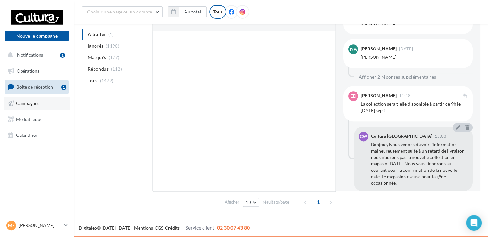 Image resolution: width=488 pixels, height=237 pixels. What do you see at coordinates (113, 46) in the screenshot?
I see `span: (1190)` at bounding box center [113, 46].